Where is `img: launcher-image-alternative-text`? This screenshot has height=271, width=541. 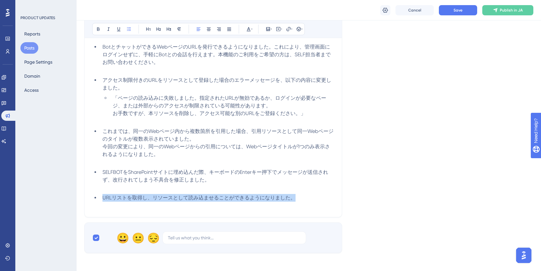 img: launcher-image-alternative-text is located at coordinates (10, 10).